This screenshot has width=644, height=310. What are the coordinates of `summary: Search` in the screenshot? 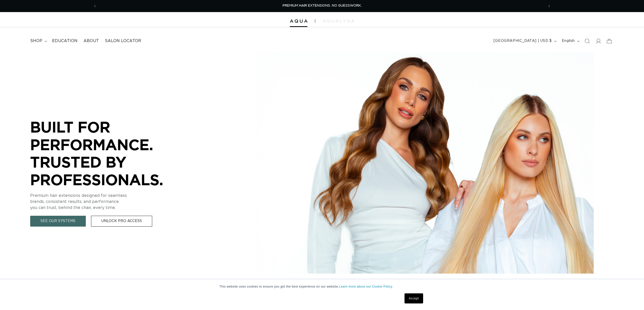 It's located at (587, 41).